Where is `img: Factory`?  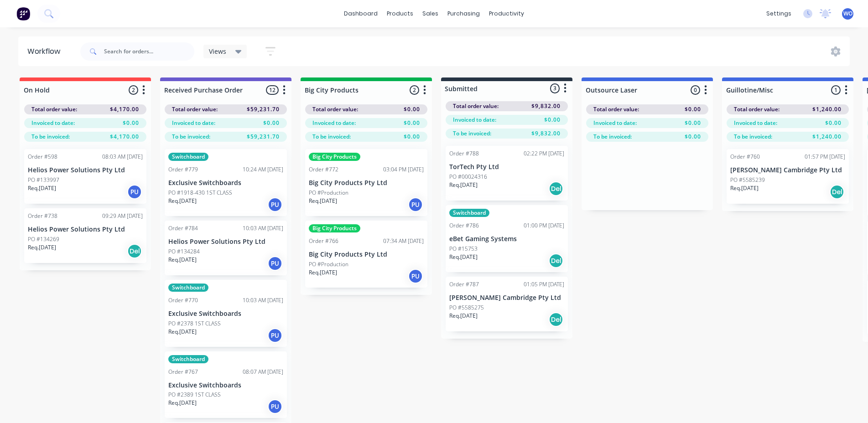
img: Factory is located at coordinates (23, 14).